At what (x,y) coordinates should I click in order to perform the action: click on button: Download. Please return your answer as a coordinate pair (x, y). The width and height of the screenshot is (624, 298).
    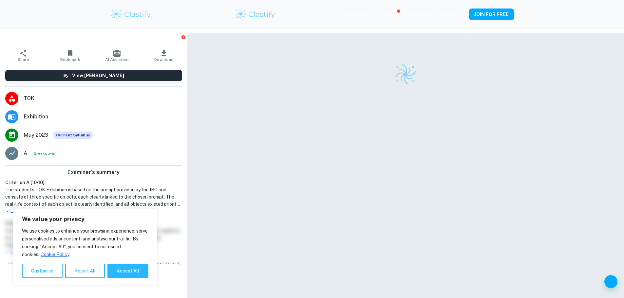
    Looking at the image, I should click on (164, 56).